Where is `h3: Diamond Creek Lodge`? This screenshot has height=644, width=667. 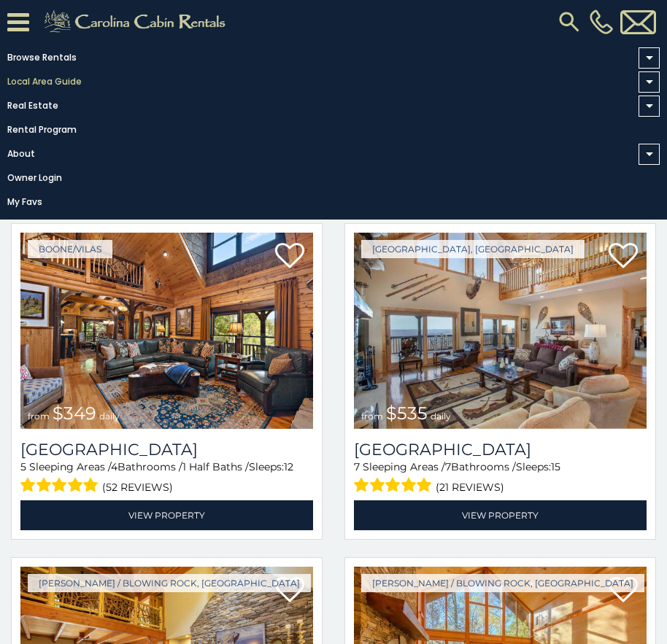 h3: Diamond Creek Lodge is located at coordinates (167, 449).